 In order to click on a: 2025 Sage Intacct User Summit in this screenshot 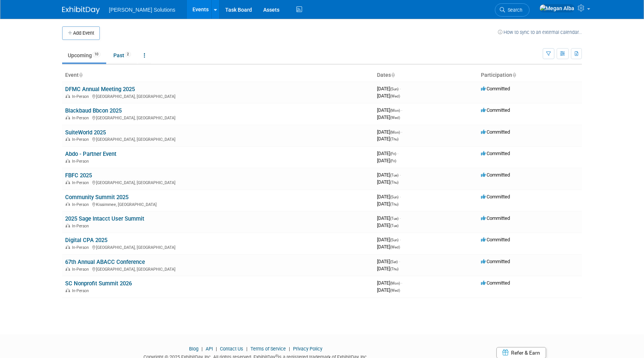, I will do `click(105, 219)`.